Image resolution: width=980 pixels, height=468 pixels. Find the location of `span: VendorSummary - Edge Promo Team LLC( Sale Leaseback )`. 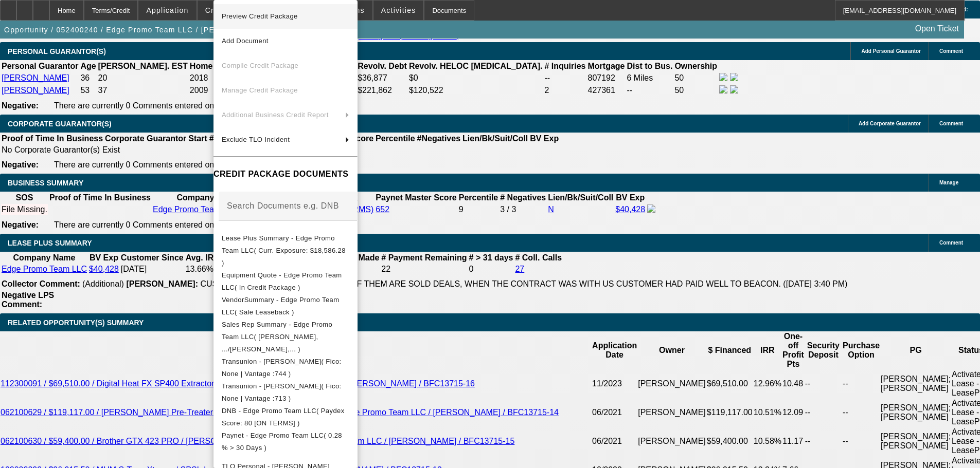

span: VendorSummary - Edge Promo Team LLC( Sale Leaseback ) is located at coordinates (280, 306).